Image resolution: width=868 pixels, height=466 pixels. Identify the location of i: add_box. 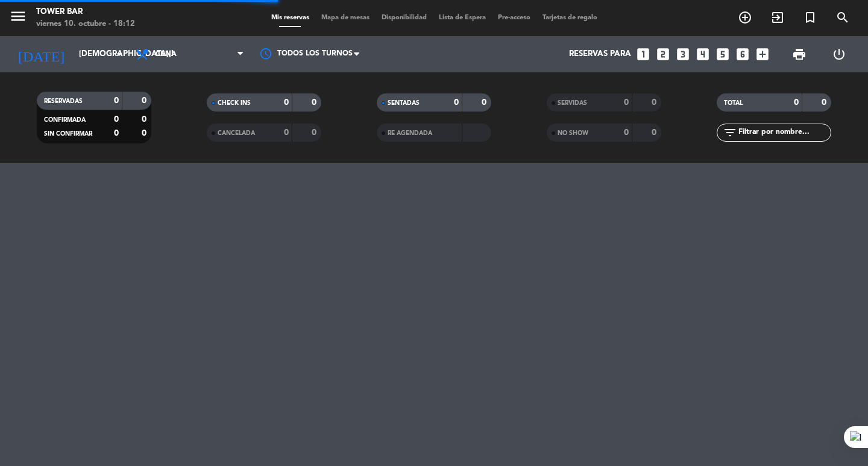
(763, 54).